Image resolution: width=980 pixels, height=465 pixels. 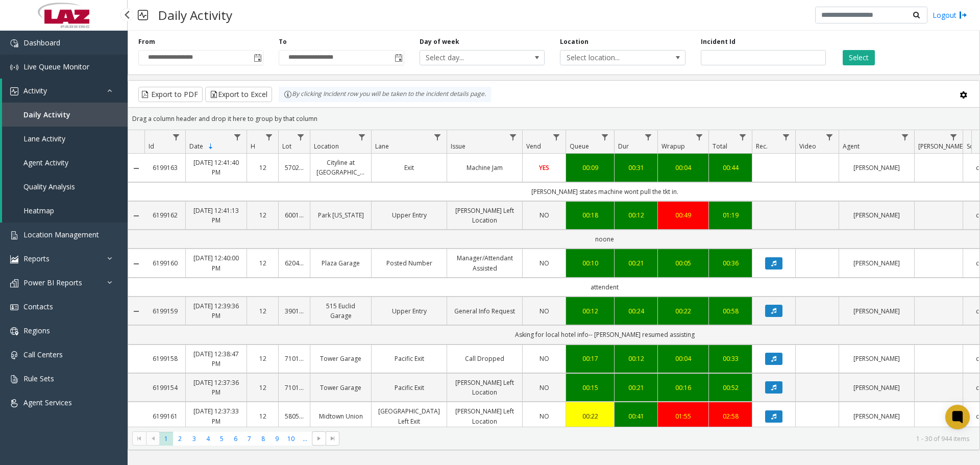 What do you see at coordinates (636, 263) in the screenshot?
I see `div: 00:21` at bounding box center [636, 263].